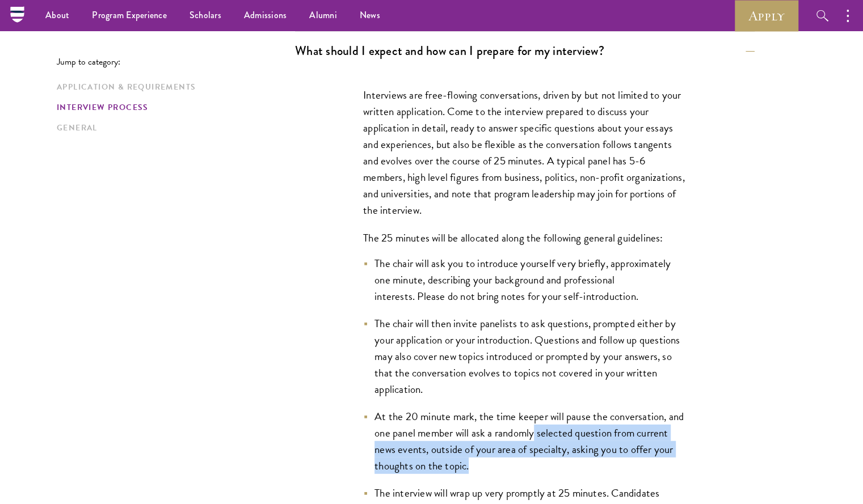  What do you see at coordinates (172, 128) in the screenshot?
I see `a: General` at bounding box center [172, 128].